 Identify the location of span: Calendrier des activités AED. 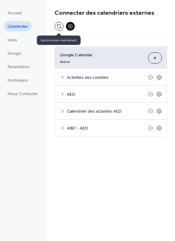
(108, 111).